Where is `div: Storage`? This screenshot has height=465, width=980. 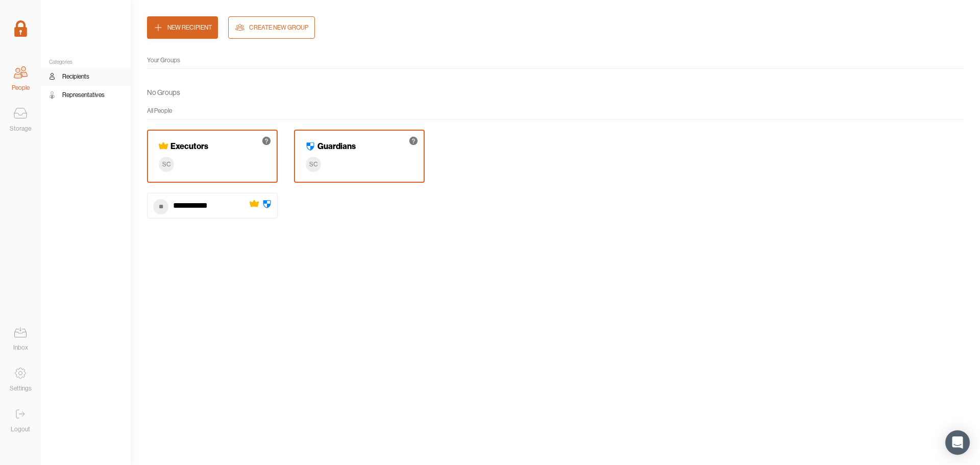 div: Storage is located at coordinates (20, 129).